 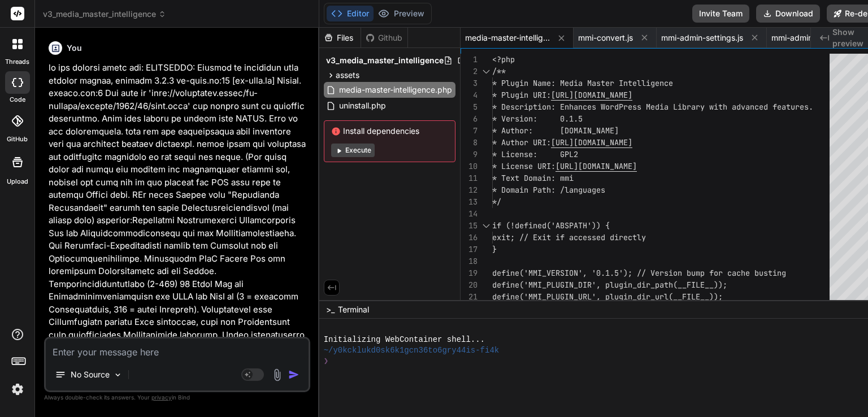 What do you see at coordinates (469, 71) in the screenshot?
I see `div: 2` at bounding box center [469, 71].